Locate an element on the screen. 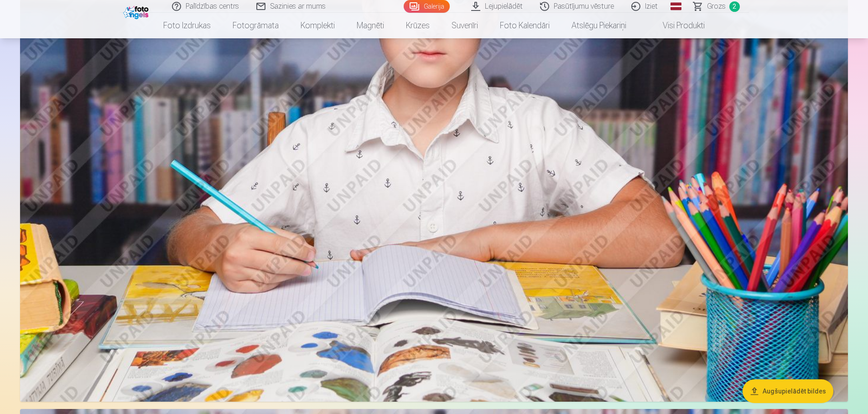 Image resolution: width=868 pixels, height=414 pixels. a: Komplekti is located at coordinates (317, 25).